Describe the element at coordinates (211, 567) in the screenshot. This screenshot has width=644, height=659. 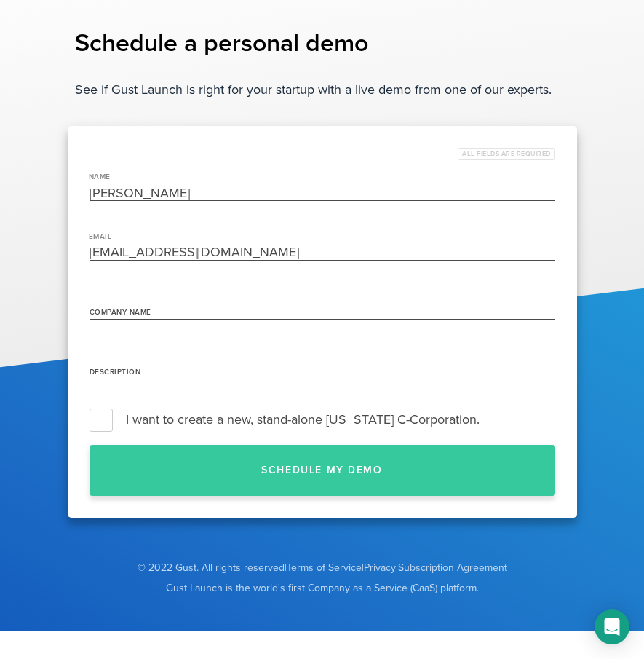
I see `span: © 2022 Gust. All rights reserved` at that location.